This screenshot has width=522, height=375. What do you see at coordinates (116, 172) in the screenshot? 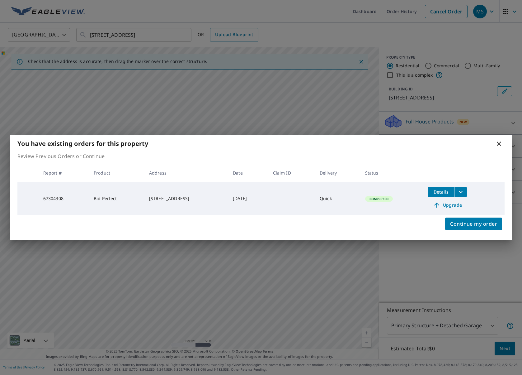
I see `th: Product` at bounding box center [116, 172].